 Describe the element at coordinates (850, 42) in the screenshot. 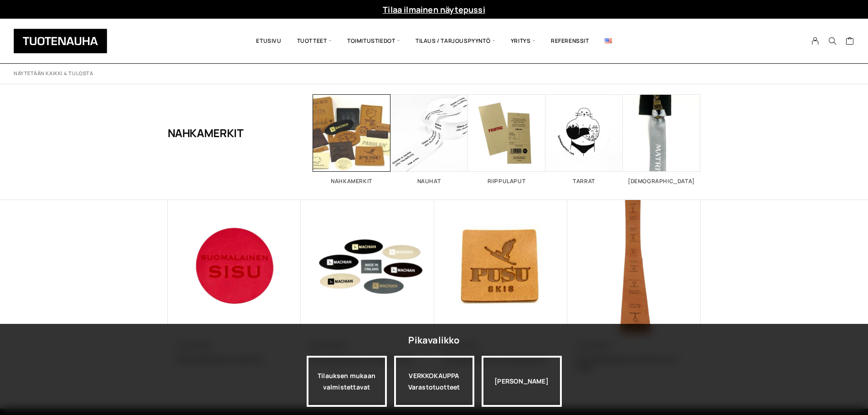

I see `a: Cart` at that location.